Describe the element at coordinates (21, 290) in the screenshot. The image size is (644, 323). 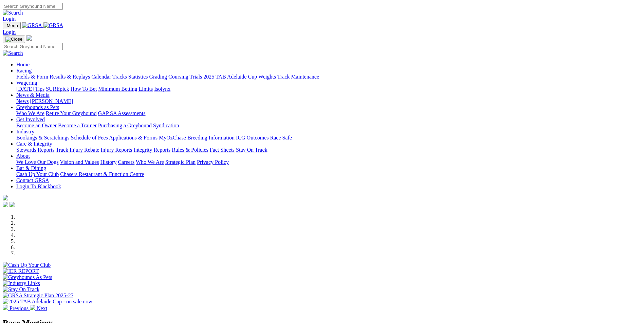
I see `img: Stay On Track` at that location.